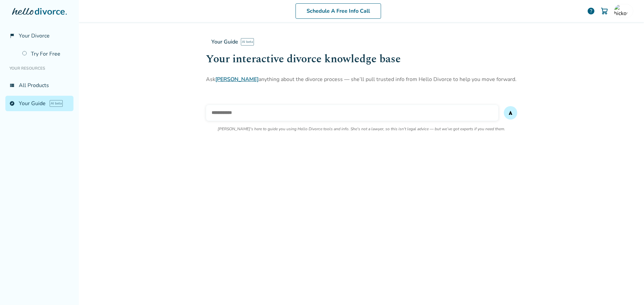 The image size is (644, 305). Describe the element at coordinates (39, 36) in the screenshot. I see `a: flag_2Your Divorce` at that location.